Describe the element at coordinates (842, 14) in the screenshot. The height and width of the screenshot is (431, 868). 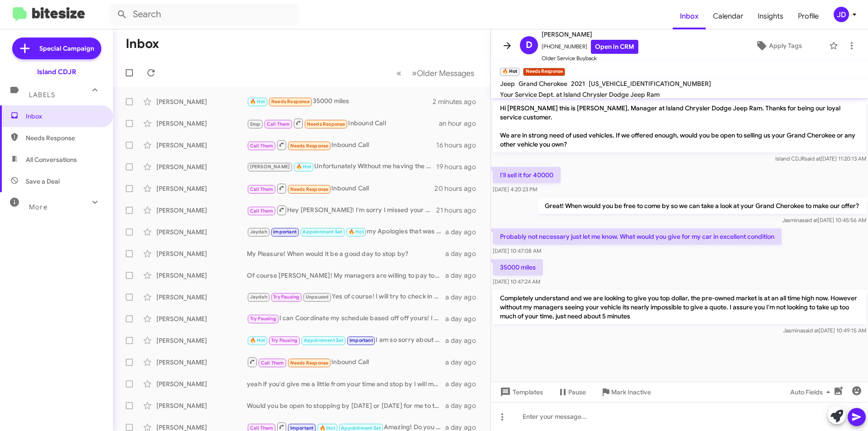
I see `div: JD` at that location.